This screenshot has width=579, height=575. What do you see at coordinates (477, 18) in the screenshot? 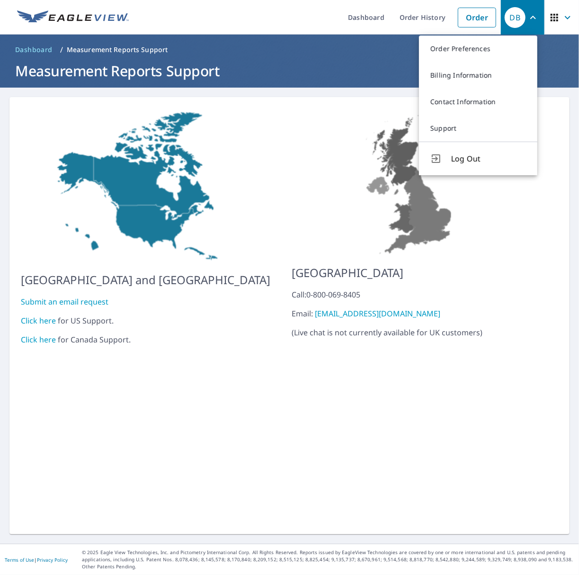
I see `a: Order` at bounding box center [477, 18].